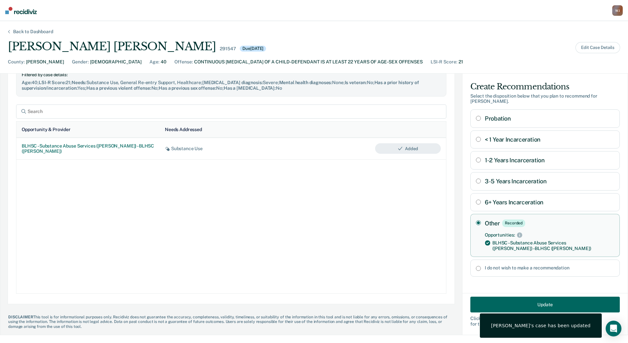  What do you see at coordinates (27, 82) in the screenshot?
I see `span: Age :` at bounding box center [27, 82].